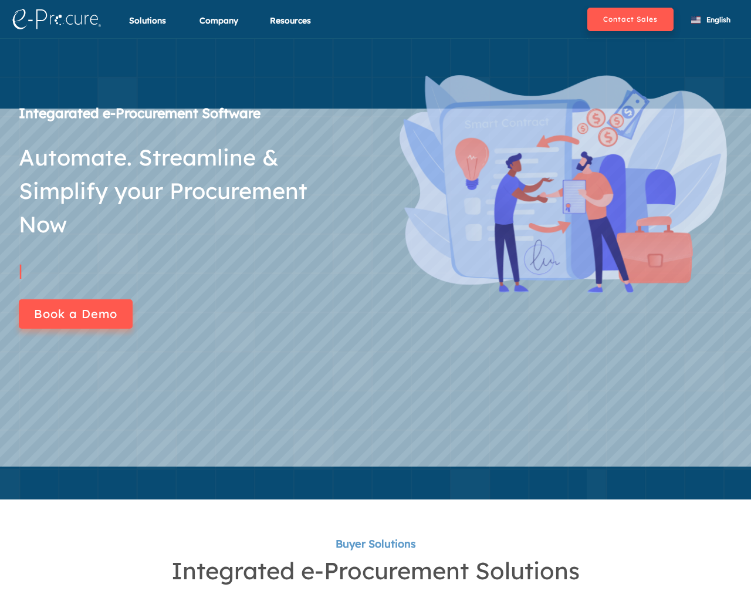 The width and height of the screenshot is (751, 601). Describe the element at coordinates (147, 28) in the screenshot. I see `div: Solutions` at that location.